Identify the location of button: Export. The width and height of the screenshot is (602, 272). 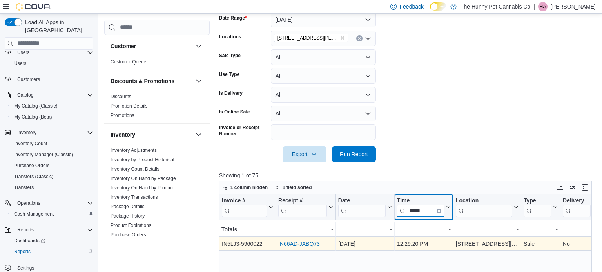
(304, 154).